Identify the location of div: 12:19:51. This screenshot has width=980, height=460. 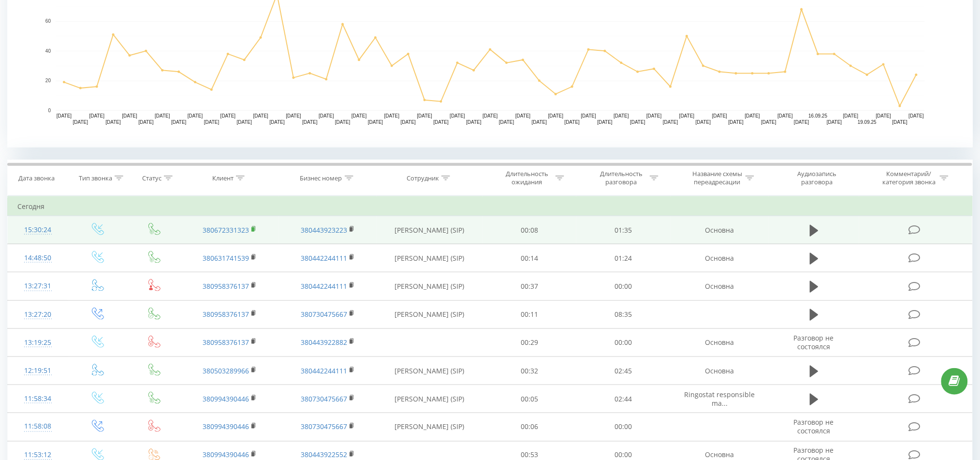
(37, 370).